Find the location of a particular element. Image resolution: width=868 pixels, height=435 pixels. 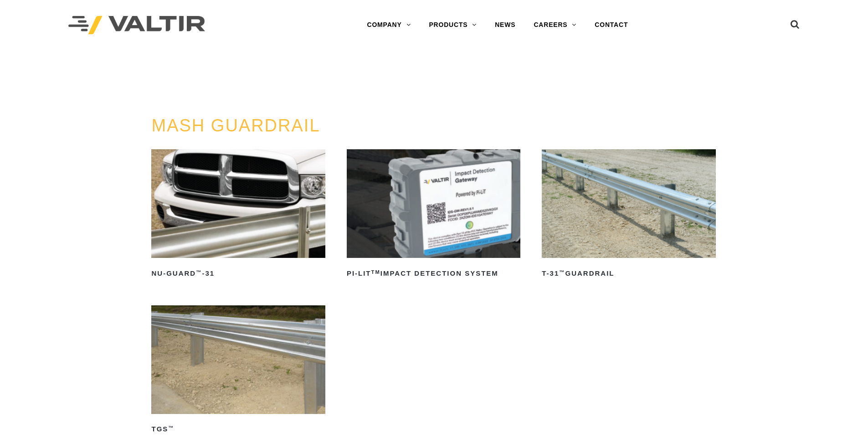

a: PI-LITTMImpact Detection System is located at coordinates (433, 215).